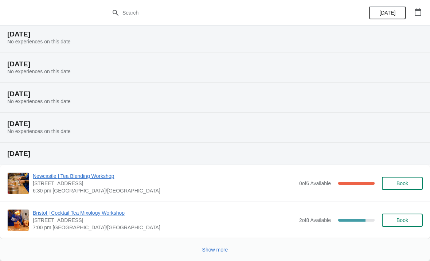 Image resolution: width=430 pixels, height=261 pixels. Describe the element at coordinates (18, 183) in the screenshot. I see `img: Newcastle | Tea Blending Workshop | 123 Grainger Street, Newcastle upon Tyne, NE1 5AE | 6:30 pm E...` at that location.